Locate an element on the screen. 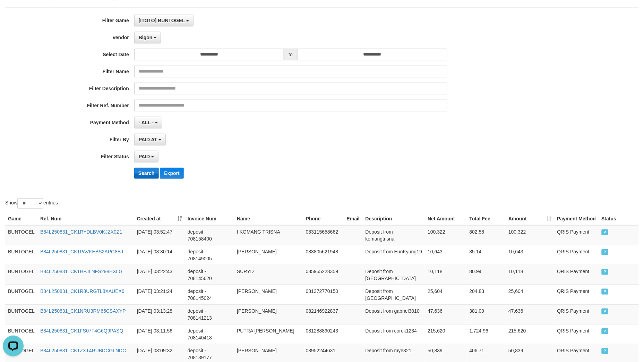 This screenshot has width=644, height=362. th: Email is located at coordinates (354, 219).